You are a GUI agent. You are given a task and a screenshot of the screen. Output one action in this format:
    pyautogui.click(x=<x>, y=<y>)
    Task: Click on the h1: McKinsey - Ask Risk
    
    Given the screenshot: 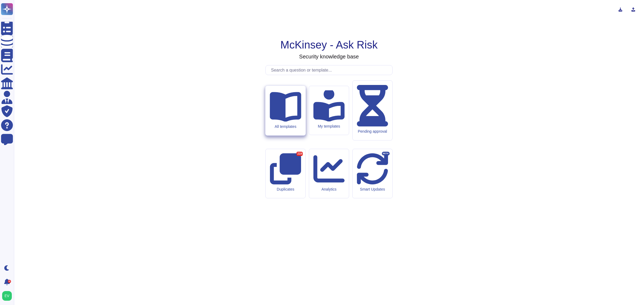 What is the action you would take?
    pyautogui.click(x=329, y=45)
    